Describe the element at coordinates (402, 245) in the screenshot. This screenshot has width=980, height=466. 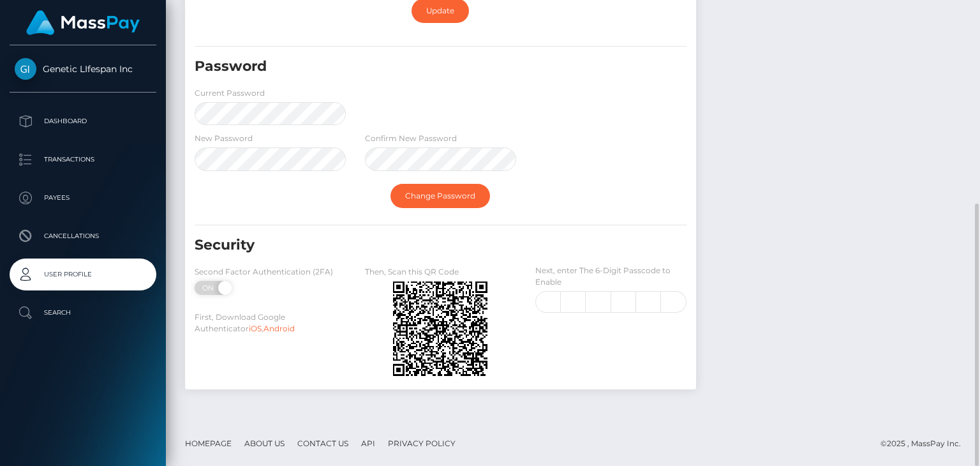
I see `h5: Security` at that location.